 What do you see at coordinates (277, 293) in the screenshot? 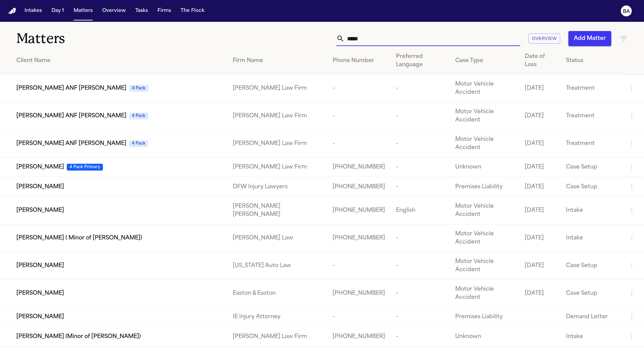
I see `td: Easton & Easton` at bounding box center [277, 293].